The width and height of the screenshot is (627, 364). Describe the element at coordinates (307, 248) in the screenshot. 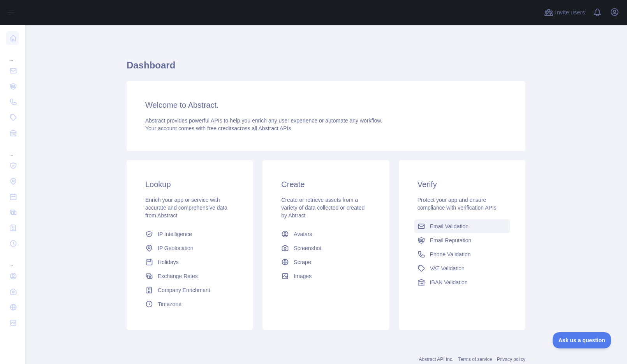

I see `span: Screenshot` at that location.